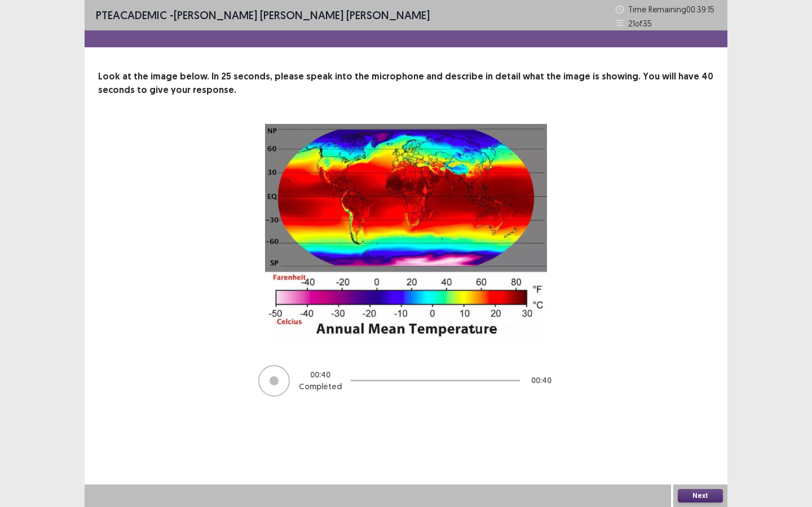  What do you see at coordinates (701, 496) in the screenshot?
I see `button: Next` at bounding box center [701, 496].